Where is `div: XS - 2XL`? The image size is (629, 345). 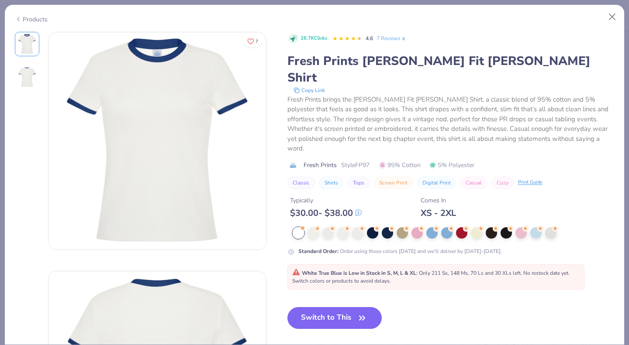 div: XS - 2XL is located at coordinates (438, 213).